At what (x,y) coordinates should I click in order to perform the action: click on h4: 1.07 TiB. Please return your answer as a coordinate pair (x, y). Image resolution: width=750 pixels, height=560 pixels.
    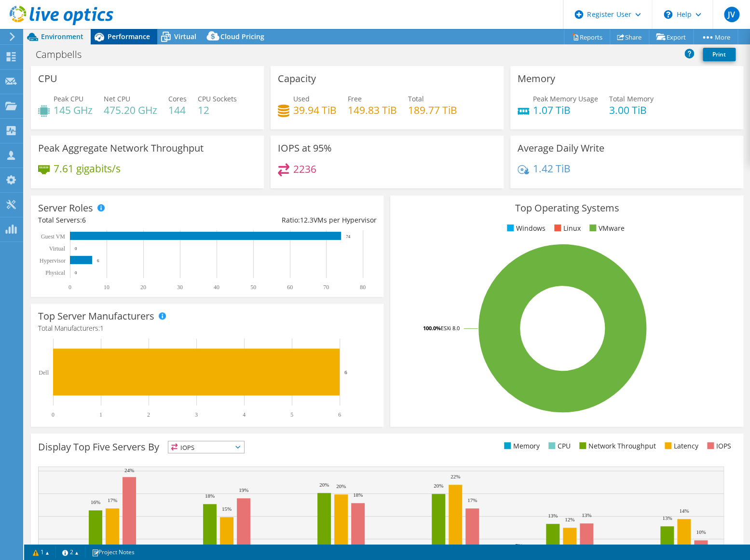
    Looking at the image, I should click on (565, 110).